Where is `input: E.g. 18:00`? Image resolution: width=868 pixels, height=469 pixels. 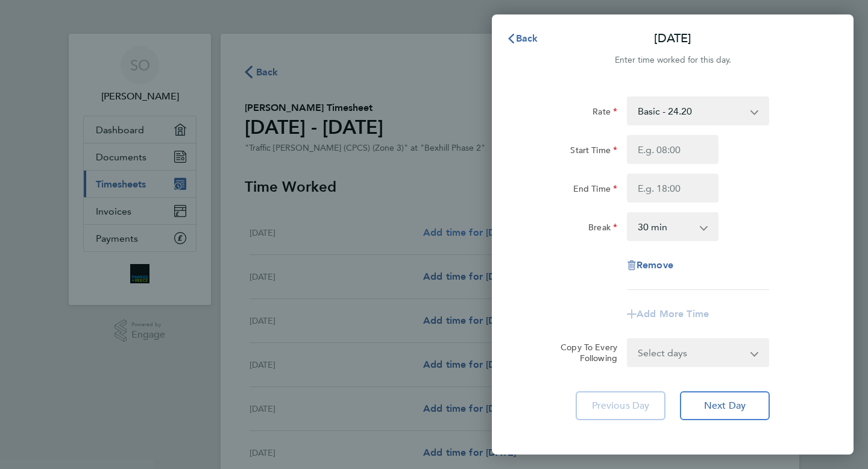
input: E.g. 18:00 is located at coordinates (673, 188).